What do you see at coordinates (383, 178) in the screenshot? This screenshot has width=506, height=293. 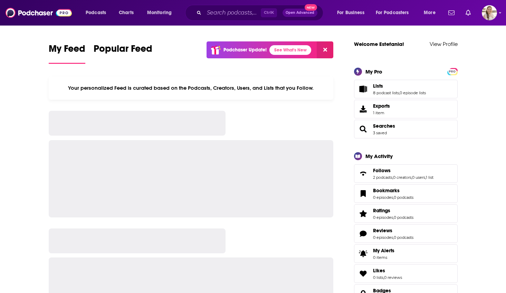 I see `a: 2 podcasts` at bounding box center [383, 178].